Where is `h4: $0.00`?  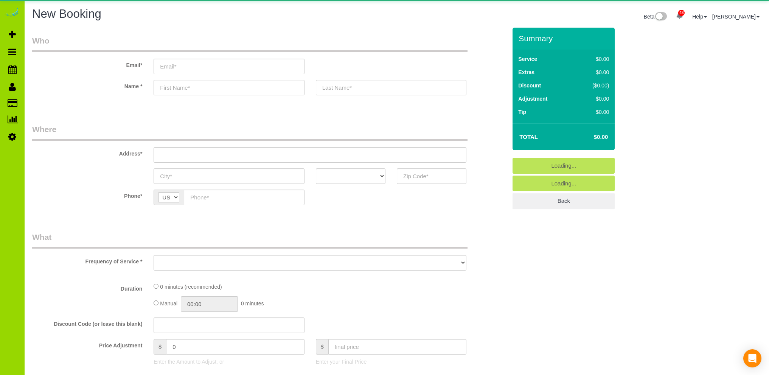
h4: $0.00 is located at coordinates (590, 137).